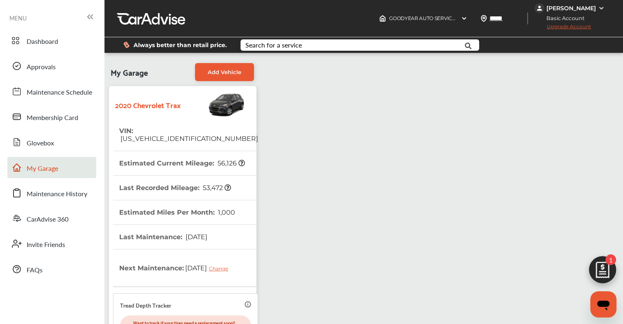 The height and width of the screenshot is (324, 623). Describe the element at coordinates (52, 117) in the screenshot. I see `a: Membership Card` at that location.